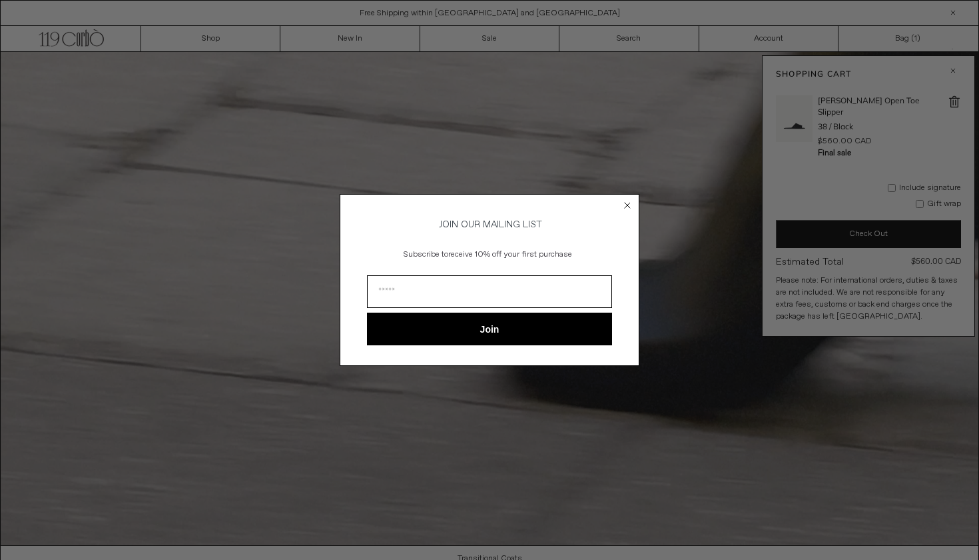 This screenshot has width=979, height=560. What do you see at coordinates (490, 328) in the screenshot?
I see `button: Join` at bounding box center [490, 328].